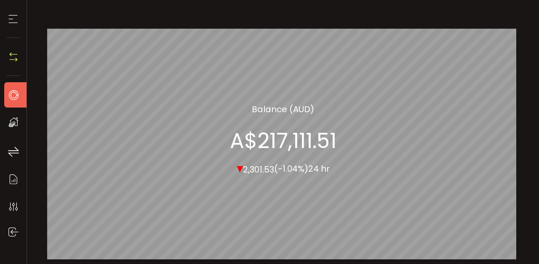 This screenshot has width=539, height=264. What do you see at coordinates (283, 109) in the screenshot?
I see `section: Balance (AUD)` at bounding box center [283, 109].